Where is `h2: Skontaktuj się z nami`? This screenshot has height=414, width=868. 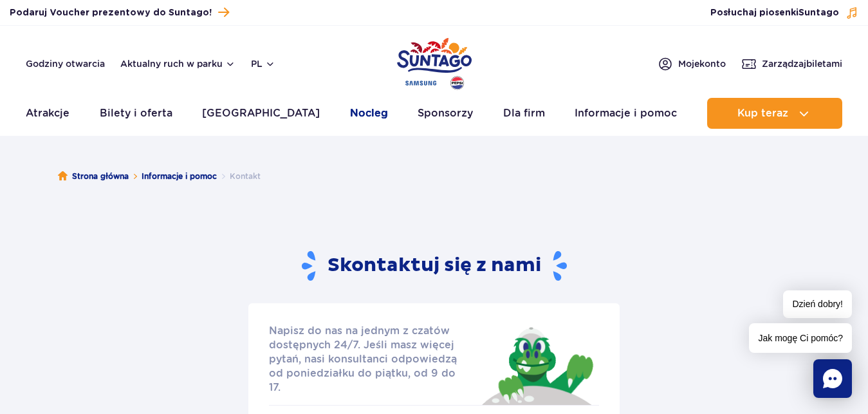
h2: Skontaktuj się z nami is located at coordinates (434, 266).